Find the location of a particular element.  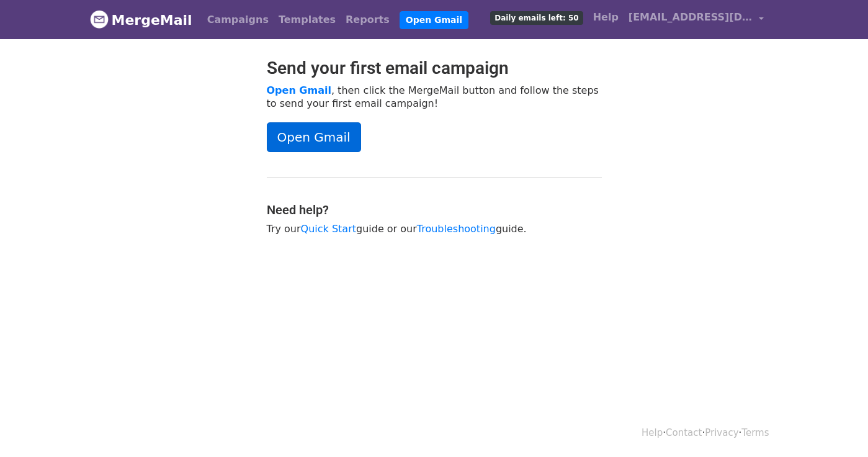

a: Terms is located at coordinates (755, 433).